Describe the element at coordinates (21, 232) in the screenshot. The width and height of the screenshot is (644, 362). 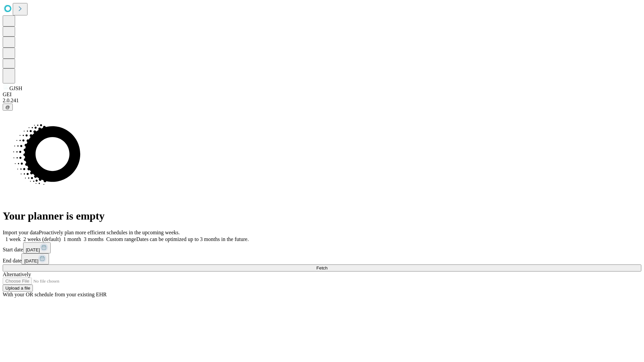
I see `span: Import your data` at that location.